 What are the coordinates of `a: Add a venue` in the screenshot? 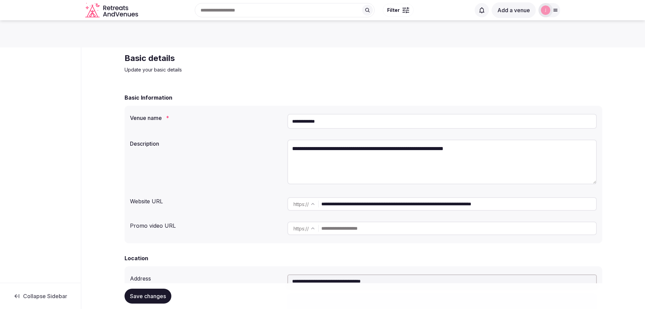 It's located at (513, 10).